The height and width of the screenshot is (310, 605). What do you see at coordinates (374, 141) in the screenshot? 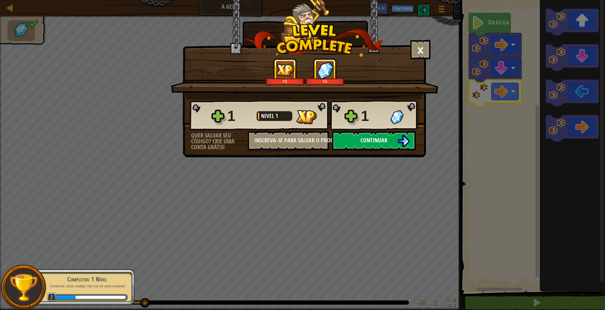
I see `button: Continuar` at bounding box center [374, 141].